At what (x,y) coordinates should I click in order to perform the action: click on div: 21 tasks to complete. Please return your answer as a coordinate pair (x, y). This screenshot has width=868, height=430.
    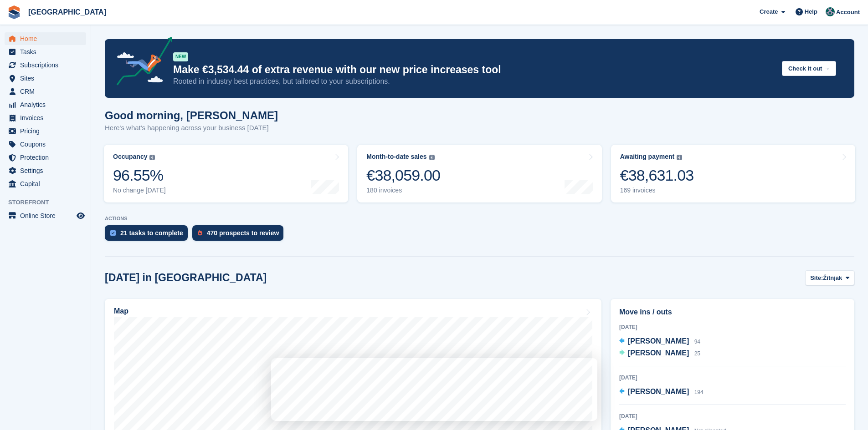
    Looking at the image, I should click on (152, 233).